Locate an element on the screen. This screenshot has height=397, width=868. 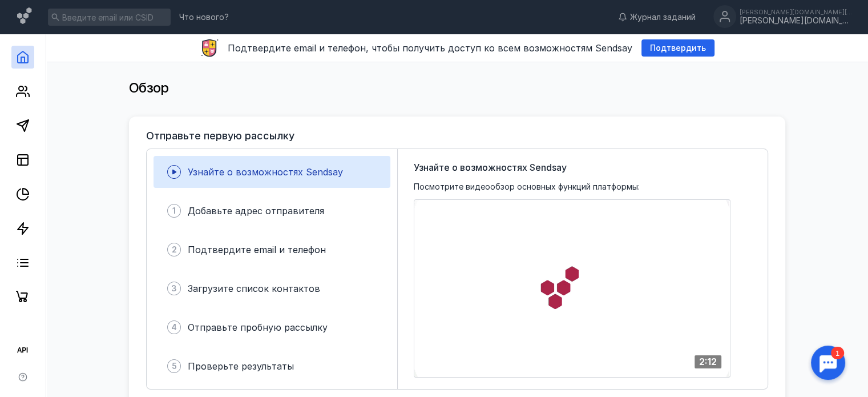
span: Журнал заданий is located at coordinates (662, 17).